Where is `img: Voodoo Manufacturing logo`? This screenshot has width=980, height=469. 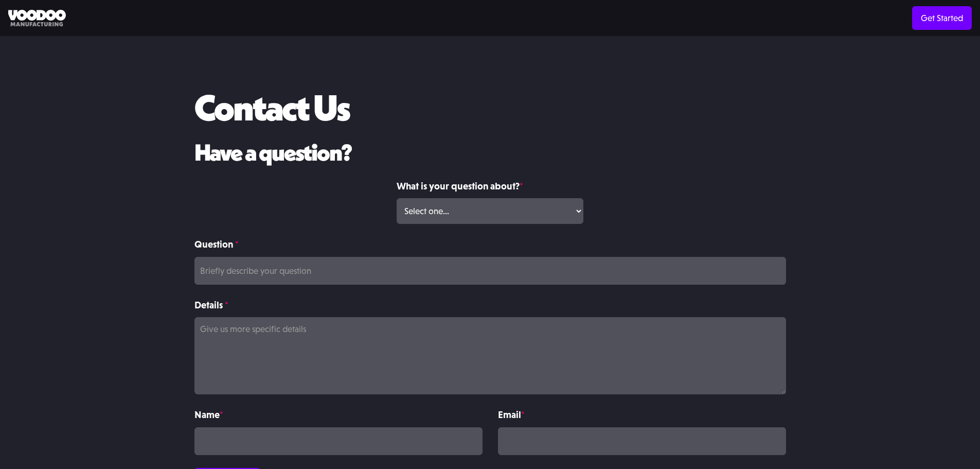 img: Voodoo Manufacturing logo is located at coordinates (37, 18).